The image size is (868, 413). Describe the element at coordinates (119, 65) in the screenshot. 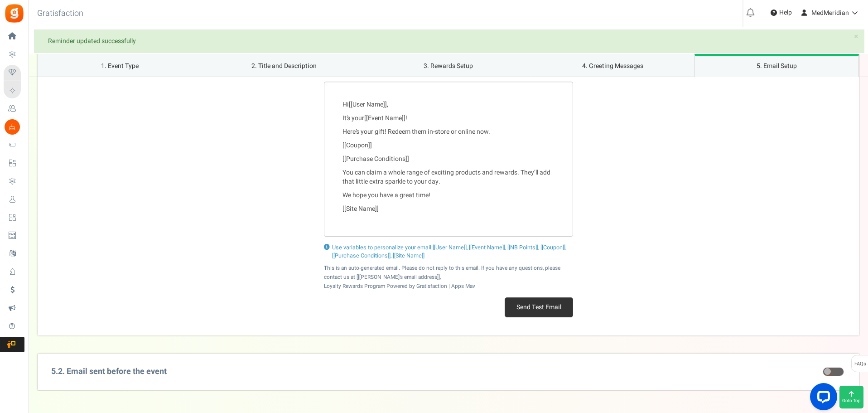

I see `a: 1. Event Type` at that location.